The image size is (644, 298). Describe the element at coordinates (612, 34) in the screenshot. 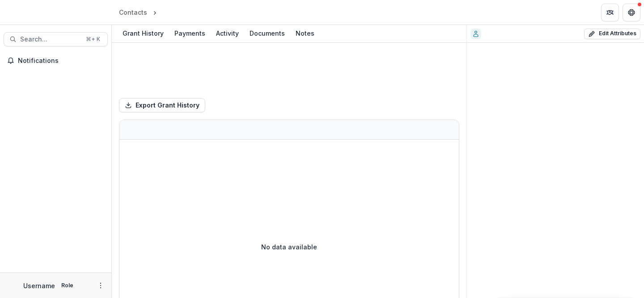

I see `button: Edit Attributes` at that location.